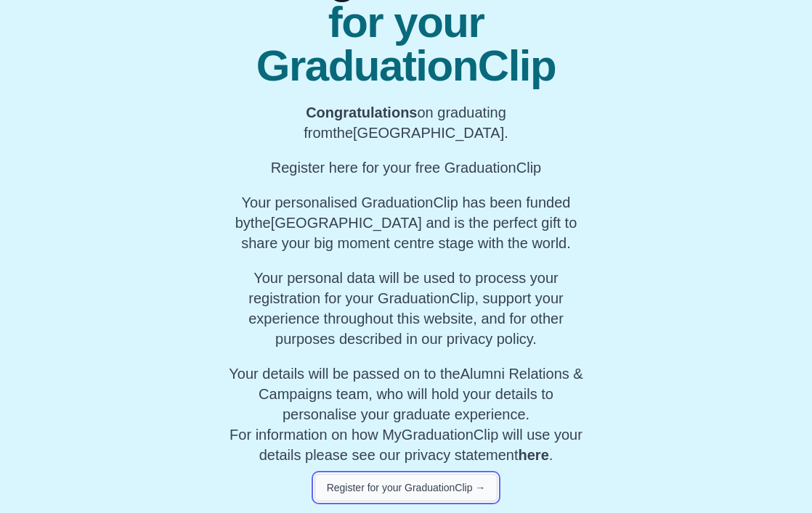 The image size is (812, 513). Describe the element at coordinates (405, 394) in the screenshot. I see `span: Your details will be passed on to the , who will hold your details to personalise your graduate e...` at that location.